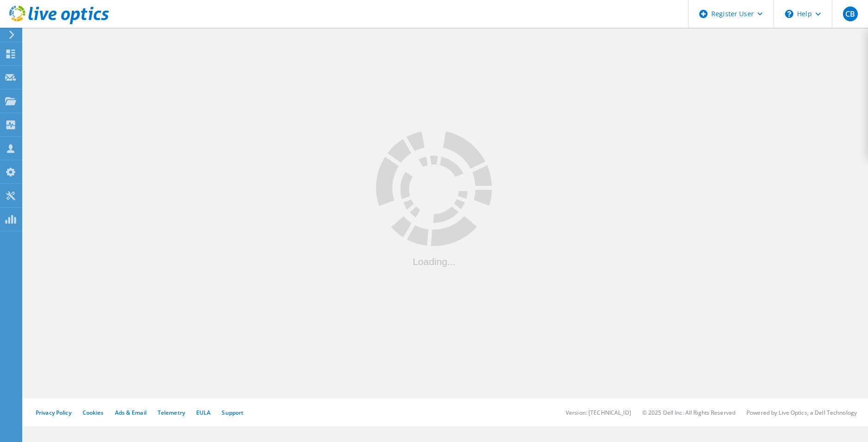 Image resolution: width=868 pixels, height=442 pixels. Describe the element at coordinates (171, 413) in the screenshot. I see `a: Telemetry` at that location.